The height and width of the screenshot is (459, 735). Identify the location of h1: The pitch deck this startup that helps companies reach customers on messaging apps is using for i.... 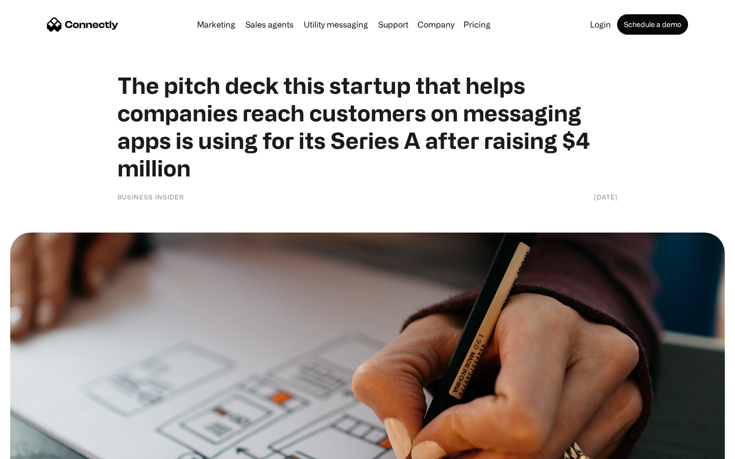
(367, 127).